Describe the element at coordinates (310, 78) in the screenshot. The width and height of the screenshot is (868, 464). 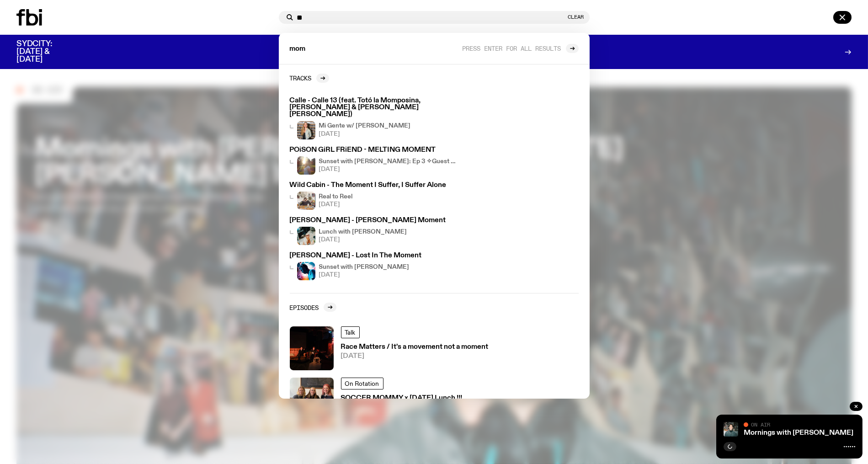
I see `a: Tracks` at that location.